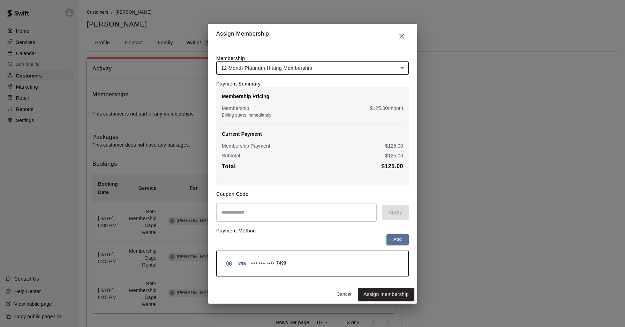 The width and height of the screenshot is (625, 327). Describe the element at coordinates (386, 108) in the screenshot. I see `p: $ 125.00 /month` at that location.